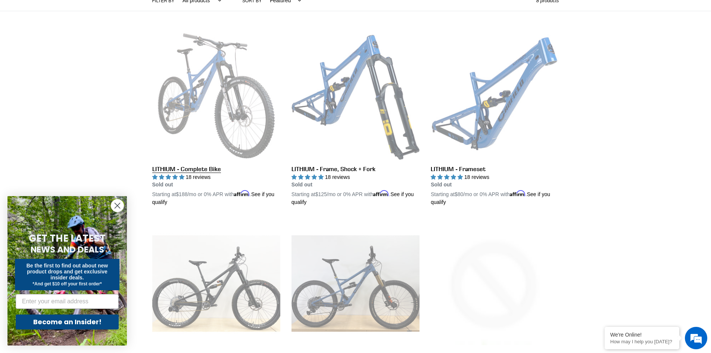 The image size is (711, 353). What do you see at coordinates (67, 238) in the screenshot?
I see `span: GET THE LATEST` at bounding box center [67, 238].